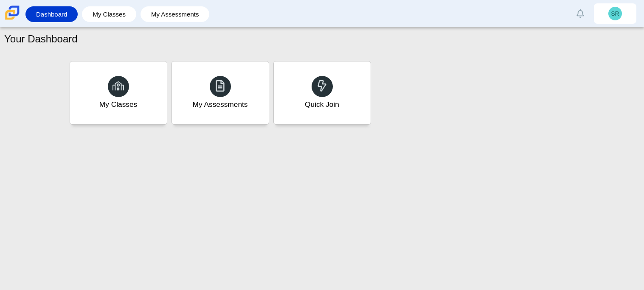 This screenshot has width=644, height=290. Describe the element at coordinates (614, 14) in the screenshot. I see `span: SR` at that location.